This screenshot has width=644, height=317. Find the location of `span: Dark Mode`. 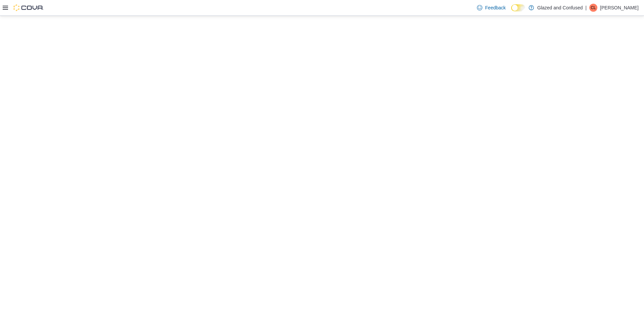

span: Dark Mode is located at coordinates (512, 12).